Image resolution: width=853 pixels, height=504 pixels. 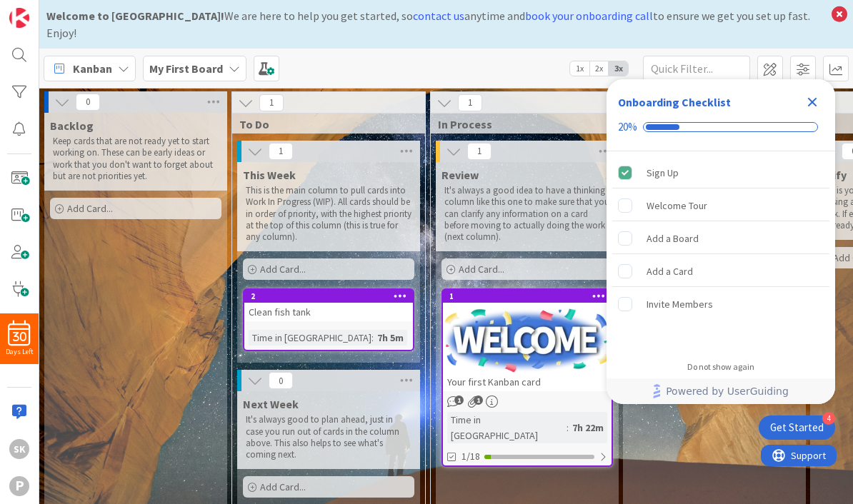 What do you see at coordinates (528, 340) in the screenshot?
I see `div: 1Your first Kanban card` at bounding box center [528, 340].